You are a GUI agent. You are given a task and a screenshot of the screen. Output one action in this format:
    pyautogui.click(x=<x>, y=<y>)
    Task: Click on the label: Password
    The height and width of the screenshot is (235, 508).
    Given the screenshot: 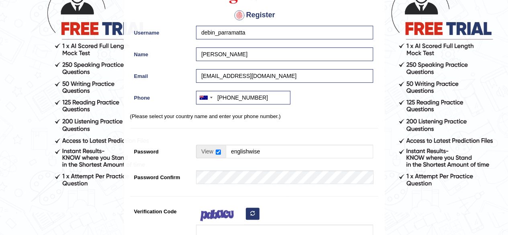 What is the action you would take?
    pyautogui.click(x=161, y=150)
    